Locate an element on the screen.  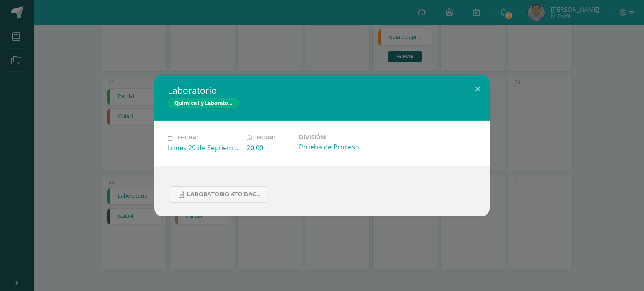
div: 20:00 is located at coordinates (269, 148).